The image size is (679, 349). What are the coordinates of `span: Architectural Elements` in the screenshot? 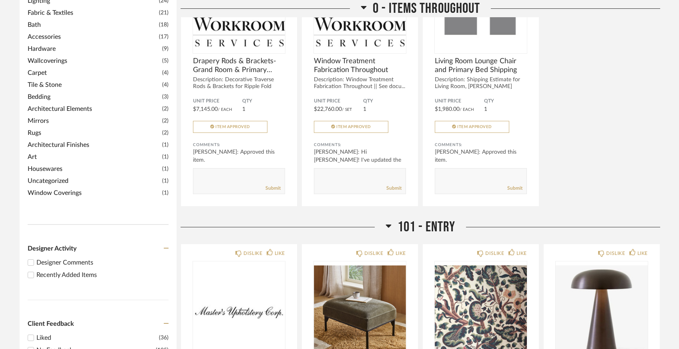 It's located at (94, 109).